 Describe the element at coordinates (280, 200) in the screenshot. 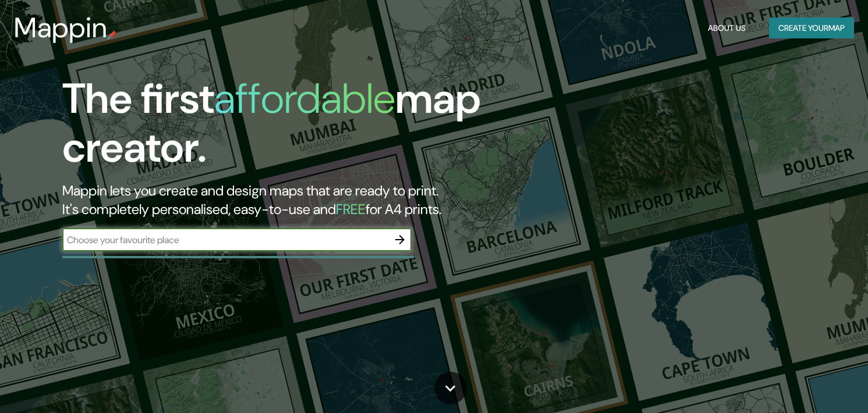

I see `h2: Mappin lets you create and design maps that are ready to print. It's completely personalised, eas...` at that location.